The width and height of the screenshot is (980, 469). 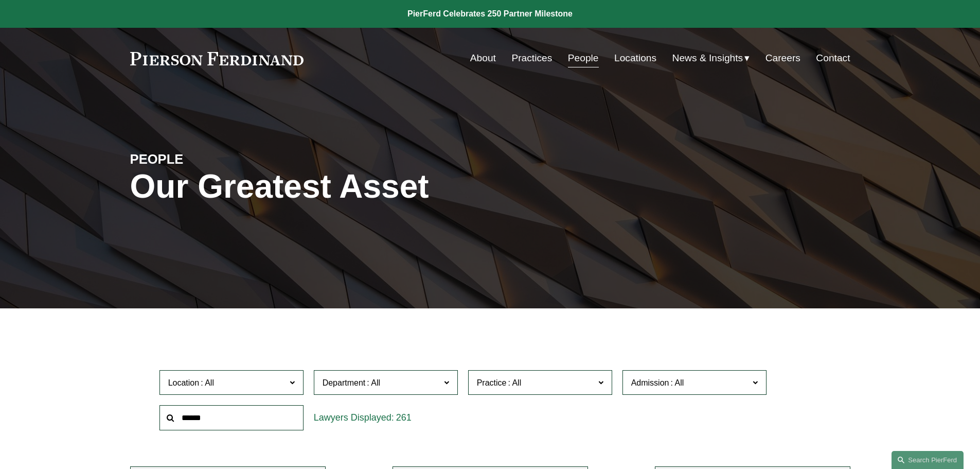 I want to click on a: Contact, so click(x=833, y=58).